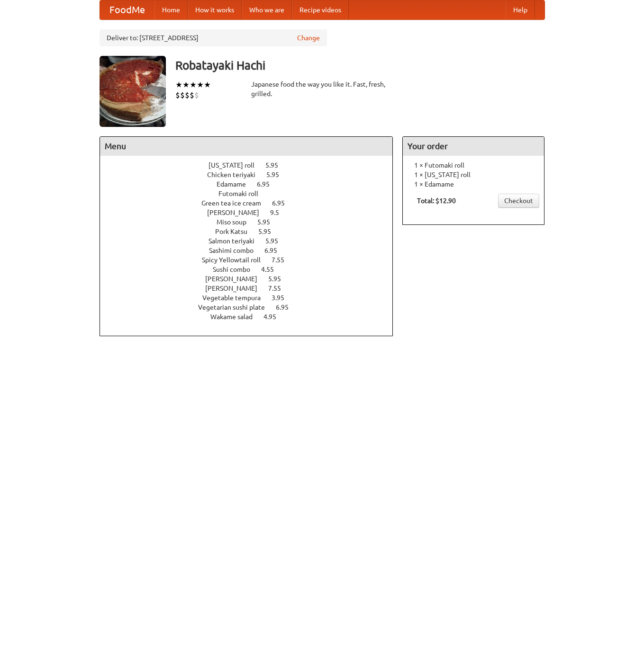 This screenshot has height=670, width=644. What do you see at coordinates (252, 251) in the screenshot?
I see `a: Sashimi combo 6.95` at bounding box center [252, 251].